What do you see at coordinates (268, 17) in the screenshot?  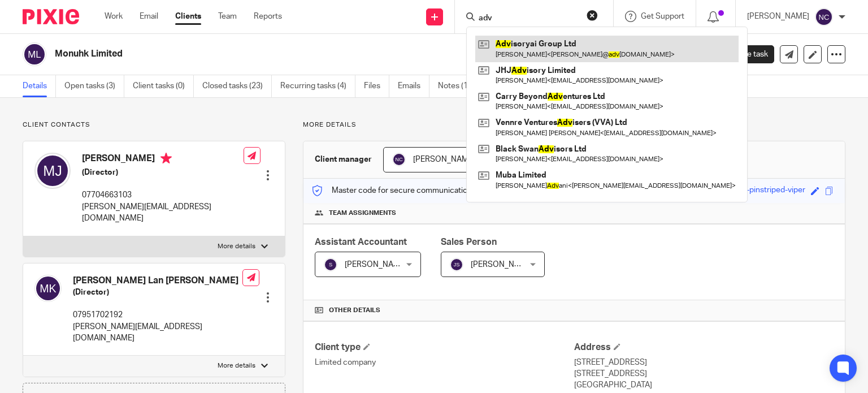 I see `a: Reports` at bounding box center [268, 17].